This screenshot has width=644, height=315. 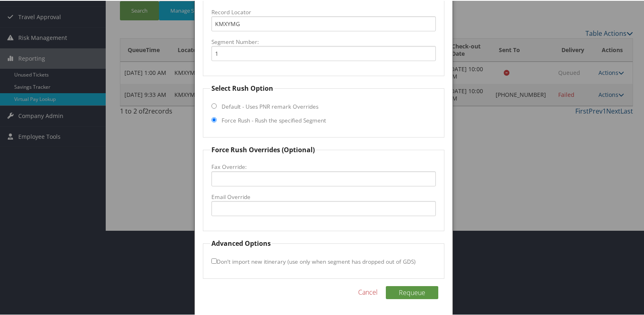 I want to click on button: Requeue, so click(x=412, y=292).